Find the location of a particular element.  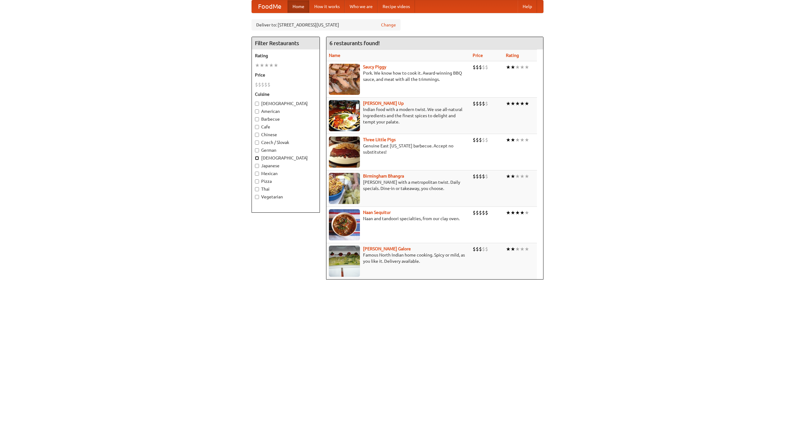

label: Chinese is located at coordinates (286, 135).